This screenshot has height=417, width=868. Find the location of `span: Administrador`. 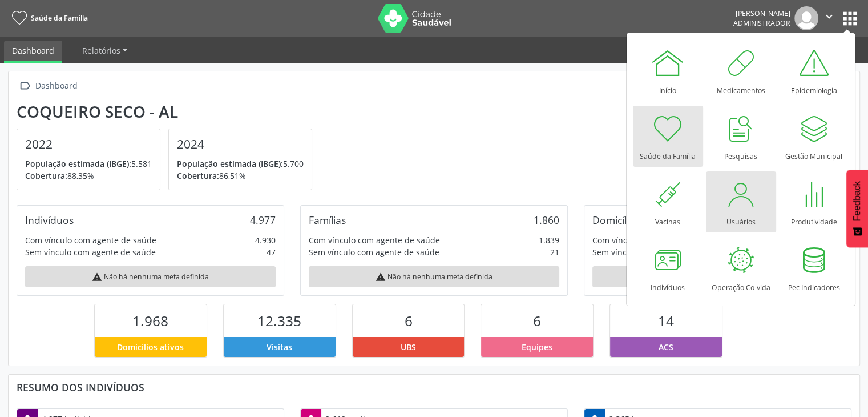

span: Administrador is located at coordinates (762, 23).